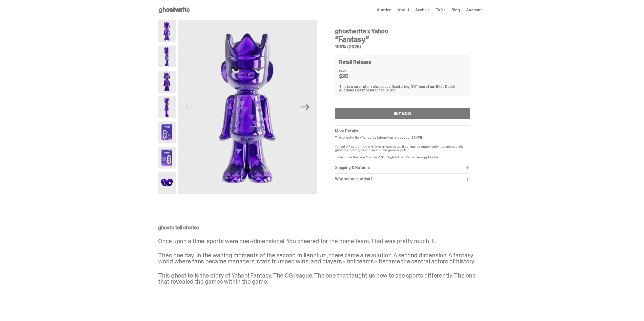 The image size is (644, 321). I want to click on p: Once upon a time, sports were one-dimensional. You cheered for the home team. That was pretty muc..., so click(320, 241).